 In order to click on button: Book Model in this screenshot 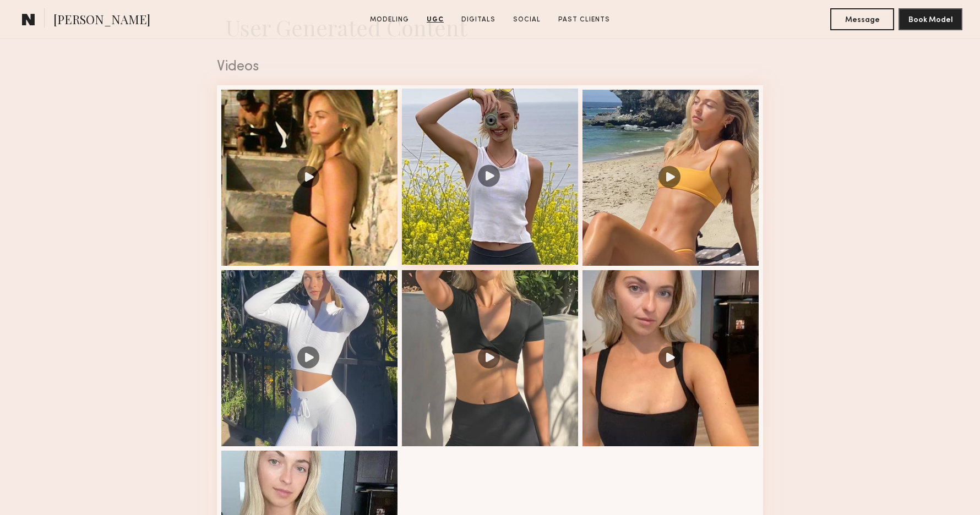, I will do `click(930, 20)`.